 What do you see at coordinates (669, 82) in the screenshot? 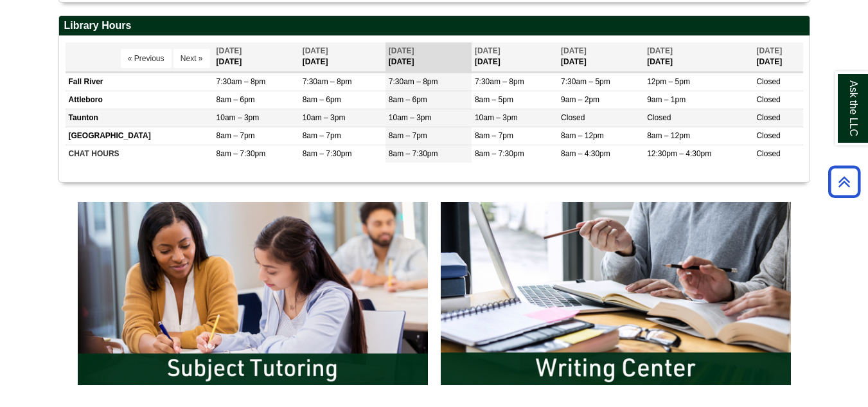
I see `span: 12pm – 5pm` at bounding box center [669, 82].